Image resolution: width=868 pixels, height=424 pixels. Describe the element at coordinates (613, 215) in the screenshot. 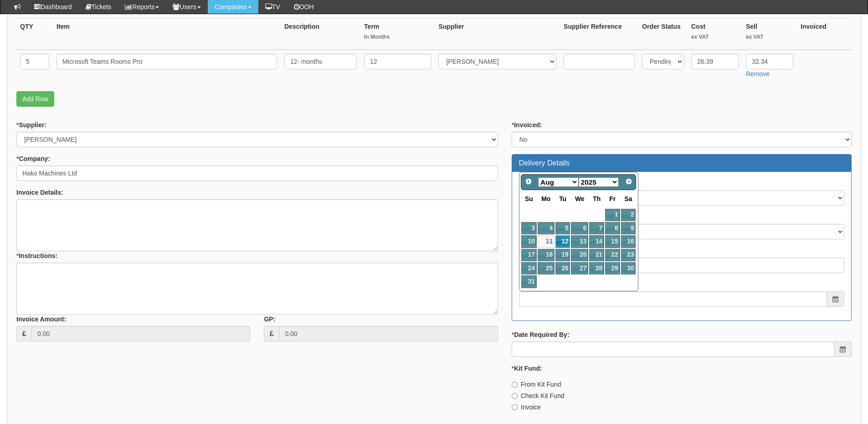

I see `a: 1` at that location.